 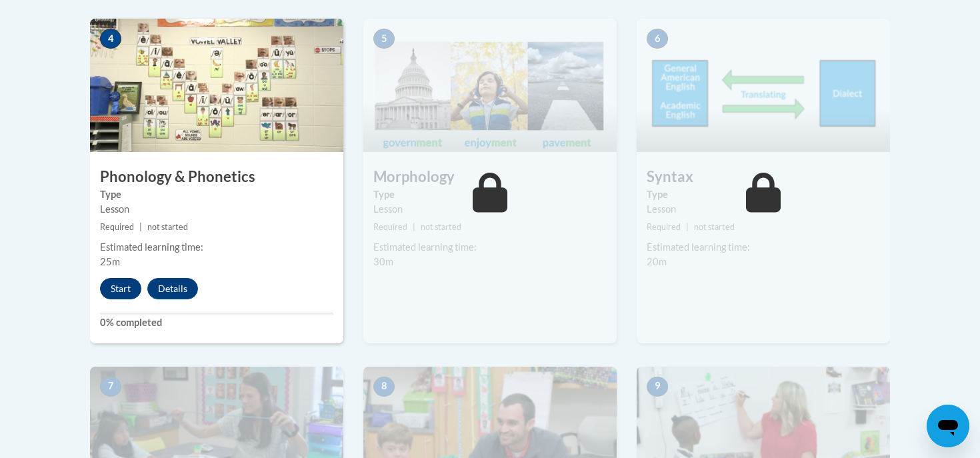 I want to click on label: 0% completed, so click(x=216, y=323).